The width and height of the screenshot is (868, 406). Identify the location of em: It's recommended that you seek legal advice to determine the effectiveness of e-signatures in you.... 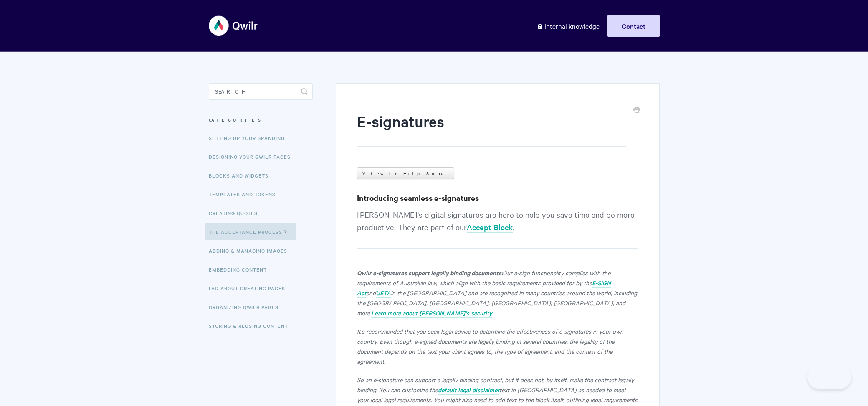
(490, 347).